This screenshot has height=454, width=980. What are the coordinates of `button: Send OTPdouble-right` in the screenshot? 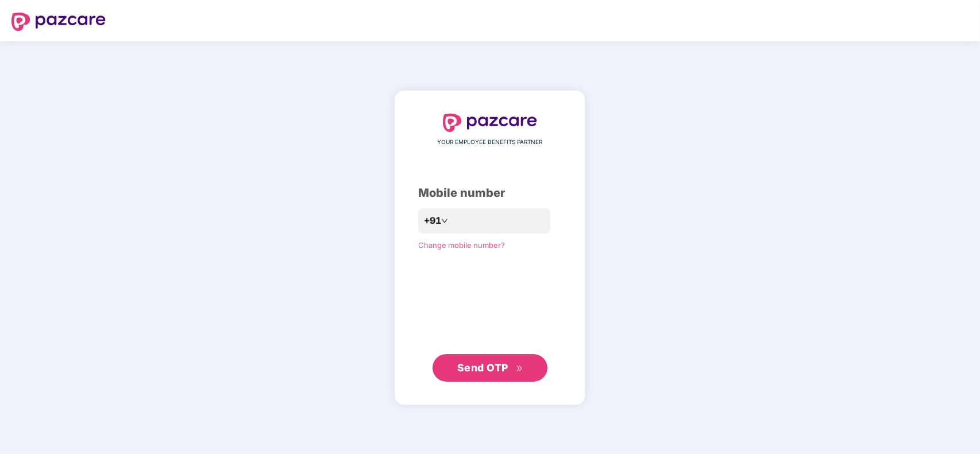 It's located at (490, 368).